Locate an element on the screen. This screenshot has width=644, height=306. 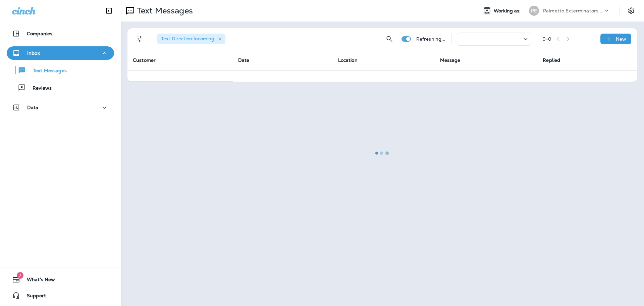
button: Text Messages is located at coordinates (60, 70).